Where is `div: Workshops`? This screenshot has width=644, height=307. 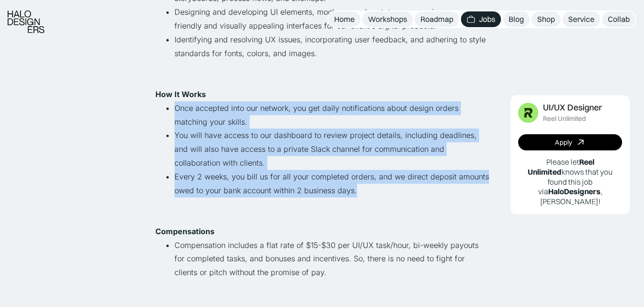
div: Workshops is located at coordinates (388, 19).